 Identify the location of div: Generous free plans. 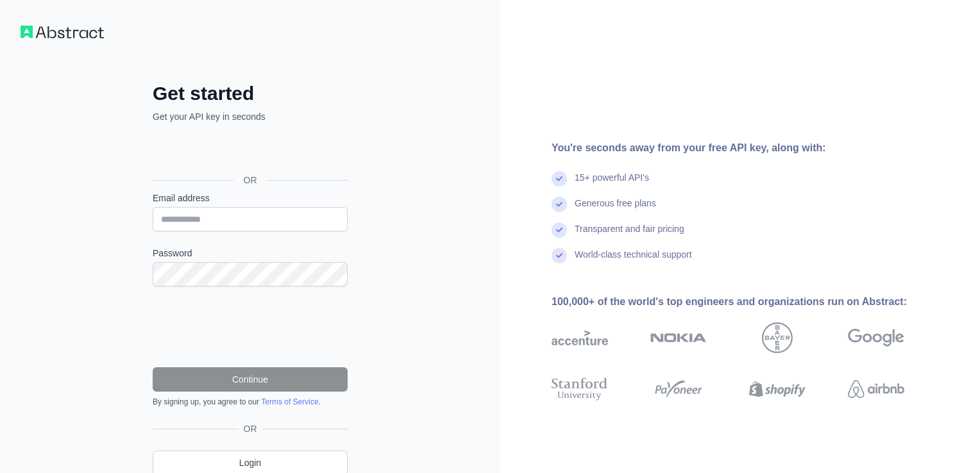
(615, 209).